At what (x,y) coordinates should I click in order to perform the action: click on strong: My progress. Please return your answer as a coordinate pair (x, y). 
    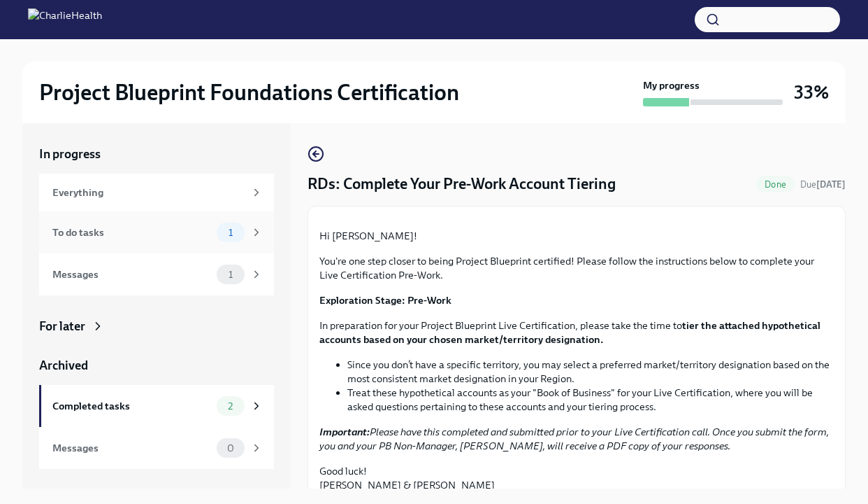
    Looking at the image, I should click on (671, 86).